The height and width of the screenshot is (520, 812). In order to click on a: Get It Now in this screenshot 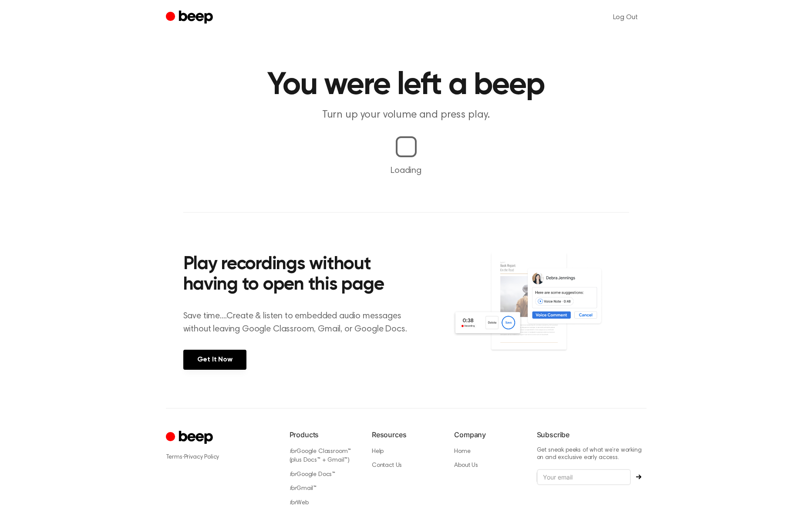, I will do `click(215, 360)`.